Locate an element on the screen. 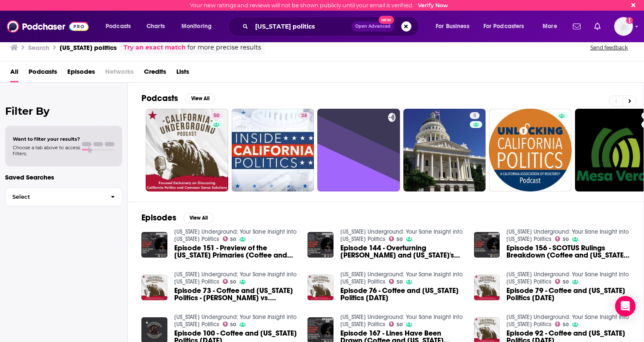 The image size is (644, 342). a: Charts is located at coordinates (155, 26).